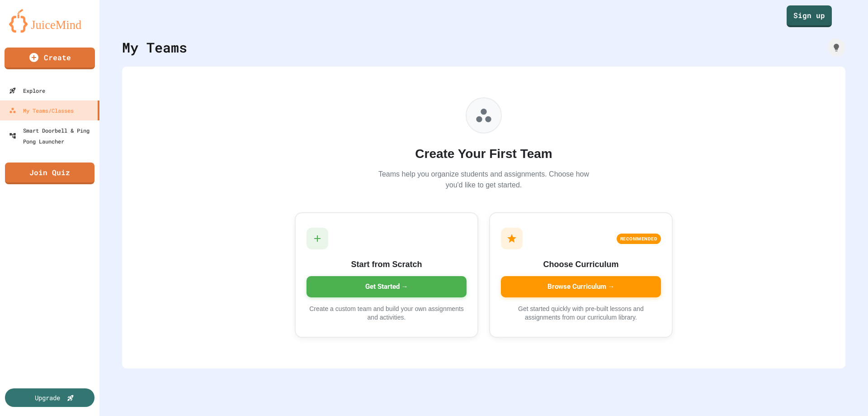 This screenshot has width=868, height=416. What do you see at coordinates (581, 264) in the screenshot?
I see `h3: Choose Curriculum` at bounding box center [581, 264].